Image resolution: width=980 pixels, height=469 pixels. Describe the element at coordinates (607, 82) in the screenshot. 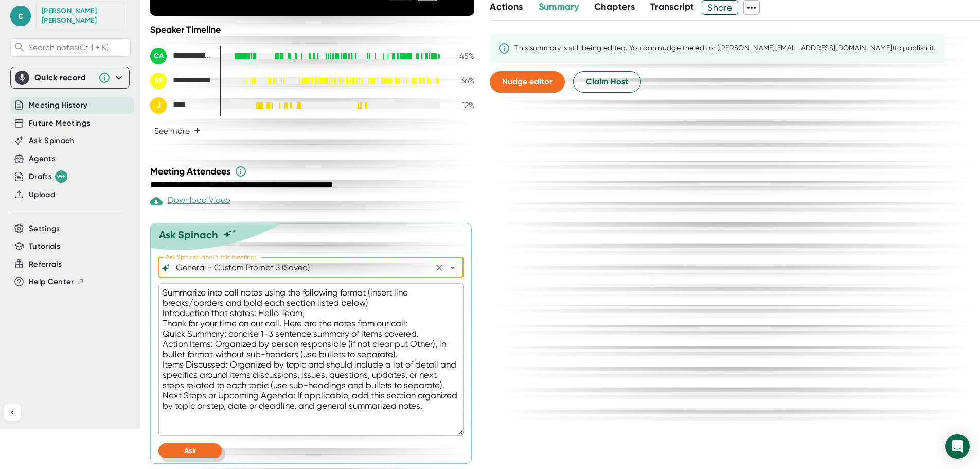

I see `button: Claim Host` at that location.